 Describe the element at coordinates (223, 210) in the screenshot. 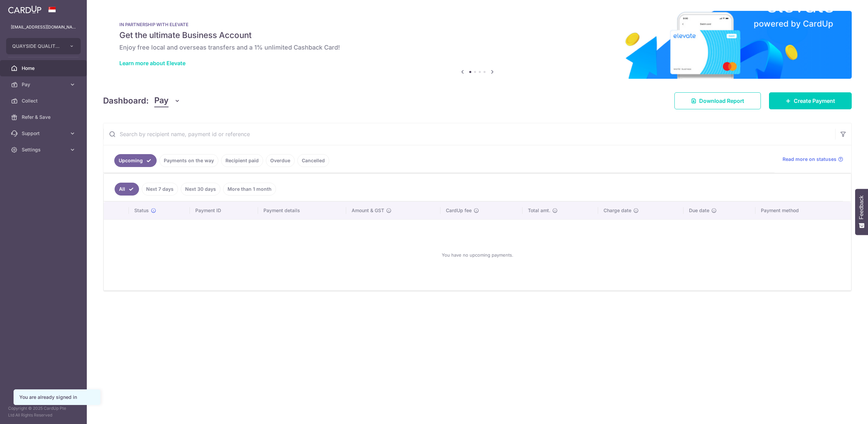

I see `th: Payment ID` at that location.